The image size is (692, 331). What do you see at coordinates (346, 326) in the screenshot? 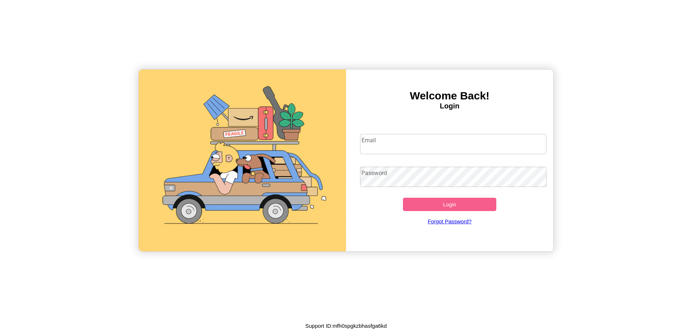
I see `p: Support ID: mfh0spgkzbhasfga6kd` at bounding box center [346, 326].